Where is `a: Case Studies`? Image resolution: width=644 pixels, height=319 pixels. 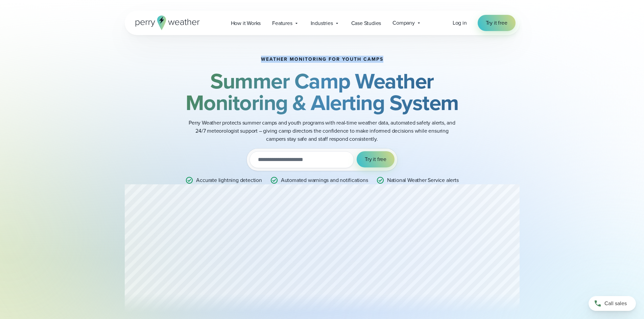 a: Case Studies is located at coordinates (366, 23).